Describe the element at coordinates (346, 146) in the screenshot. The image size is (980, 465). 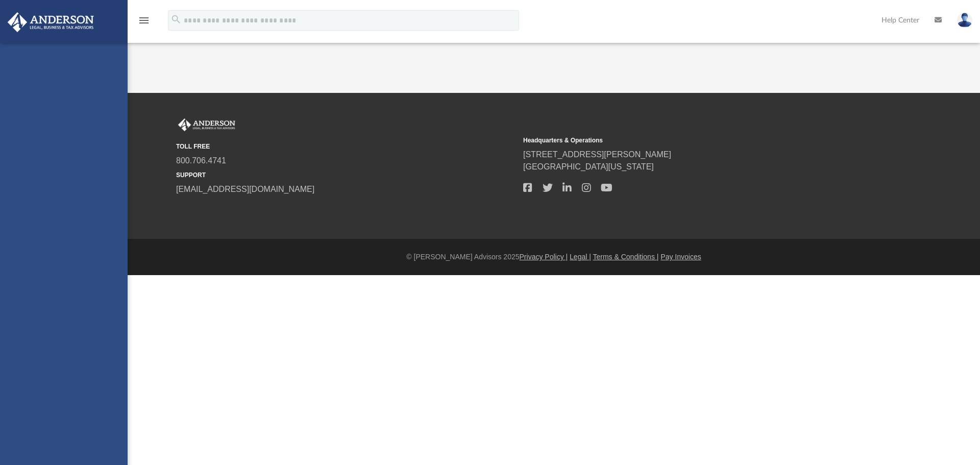
I see `small: TOLL FREE` at that location.